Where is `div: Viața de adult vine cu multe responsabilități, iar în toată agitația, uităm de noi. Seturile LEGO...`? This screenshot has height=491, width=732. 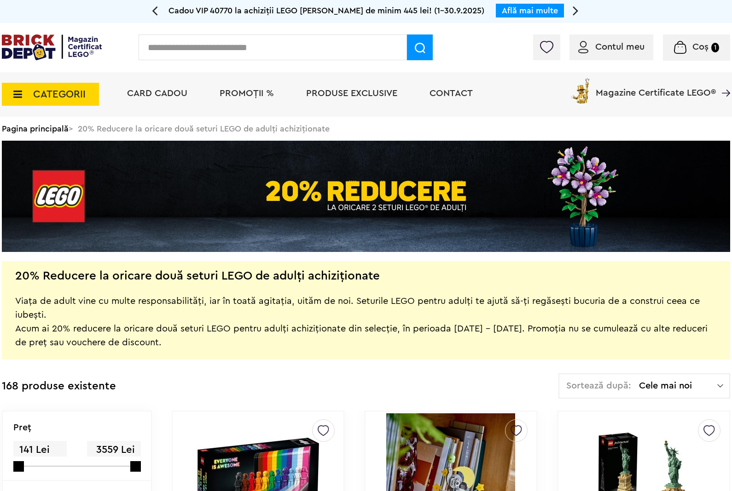 div: Viața de adult vine cu multe responsabilități, iar în toată agitația, uităm de noi. Seturile LEGO... is located at coordinates (366, 315).